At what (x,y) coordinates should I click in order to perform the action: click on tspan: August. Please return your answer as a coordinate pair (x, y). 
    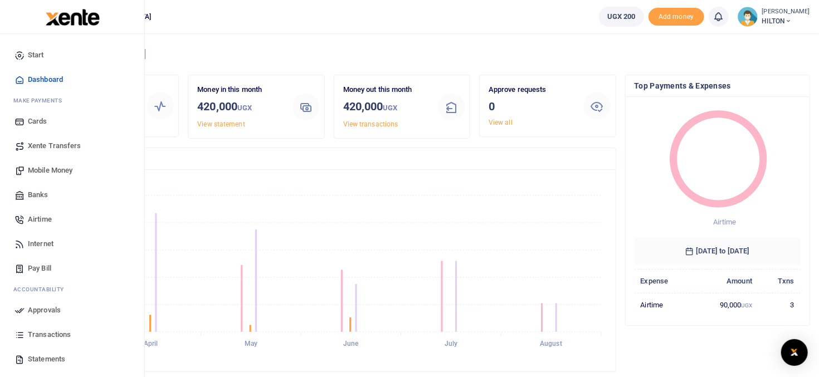
    Looking at the image, I should click on (551, 344).